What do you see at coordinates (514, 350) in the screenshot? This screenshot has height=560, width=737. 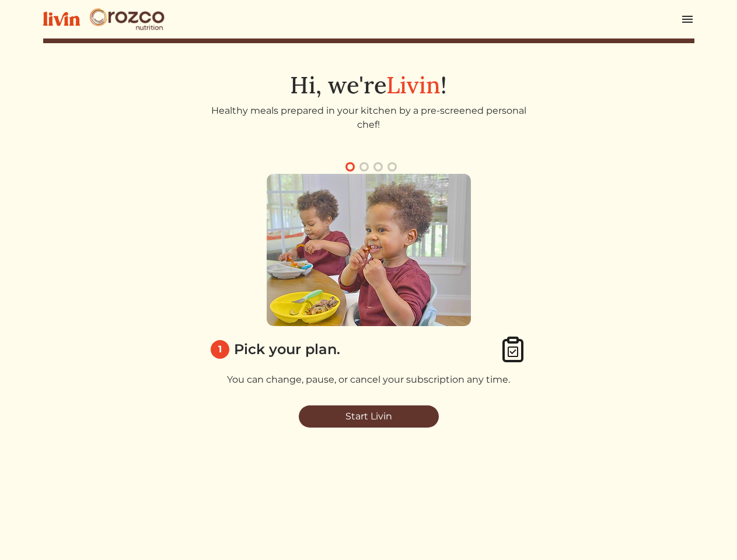 I see `img: clipboard_check-4e1afea9aecc1d71a83bd71232cd3fbb8e4b41c90a1eb376bae1e516b9241f3c.svg` at bounding box center [514, 350].